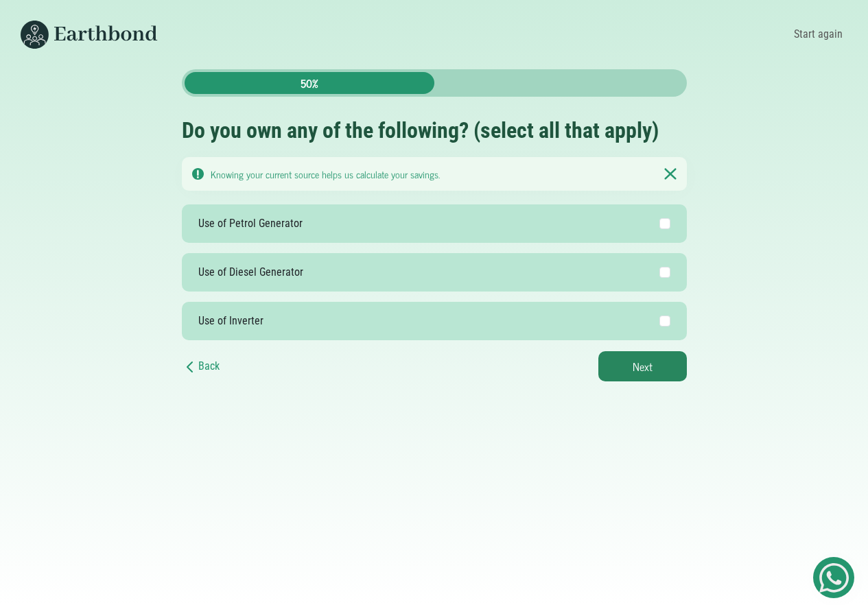 Image resolution: width=868 pixels, height=605 pixels. What do you see at coordinates (310, 83) in the screenshot?
I see `div: 50%` at bounding box center [310, 83].